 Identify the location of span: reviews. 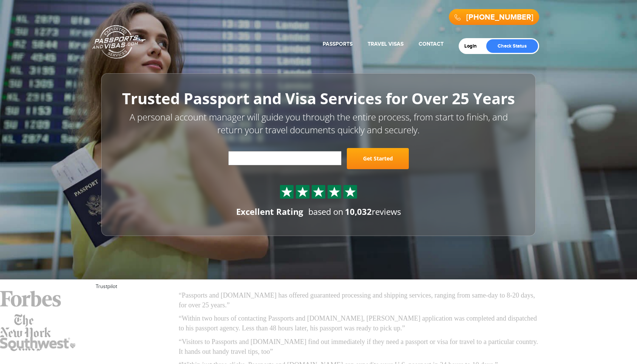
(373, 211).